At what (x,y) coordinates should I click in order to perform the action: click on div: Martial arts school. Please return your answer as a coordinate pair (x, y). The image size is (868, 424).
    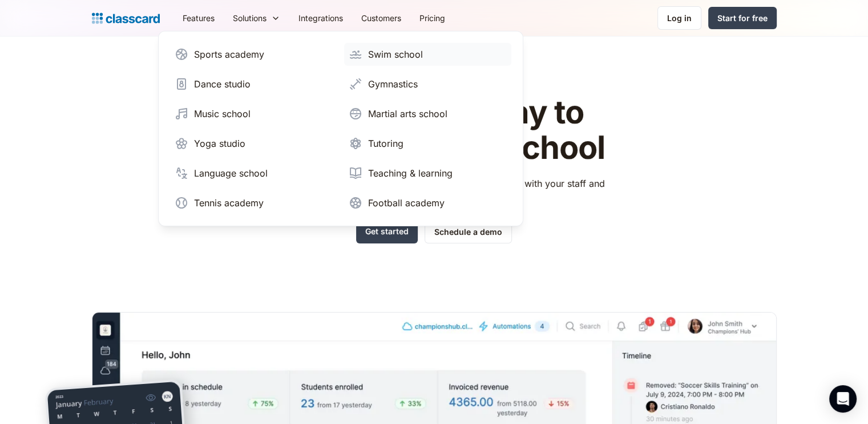
    Looking at the image, I should click on (407, 113).